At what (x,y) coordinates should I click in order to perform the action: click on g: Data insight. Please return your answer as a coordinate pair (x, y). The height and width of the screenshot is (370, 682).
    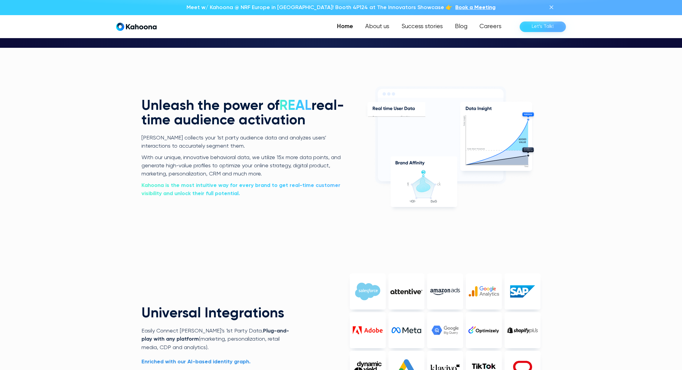
    Looking at the image, I should click on (464, 121).